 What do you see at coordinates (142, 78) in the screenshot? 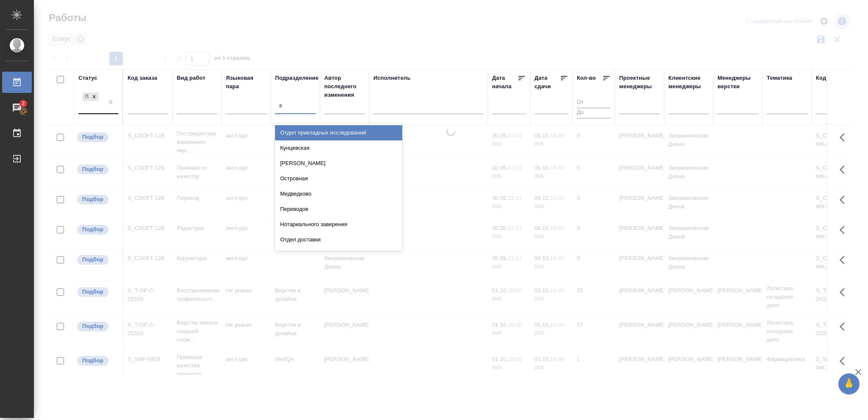
I see `div: Код заказа` at bounding box center [142, 78].